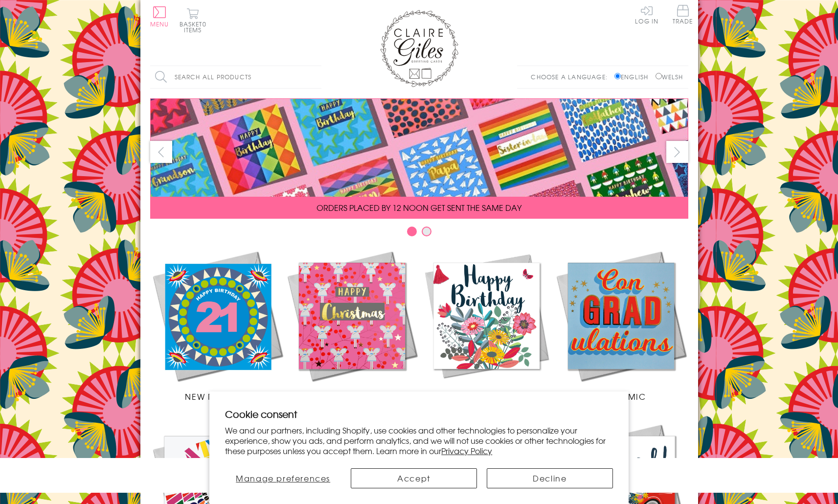  I want to click on a: Academic, so click(621, 326).